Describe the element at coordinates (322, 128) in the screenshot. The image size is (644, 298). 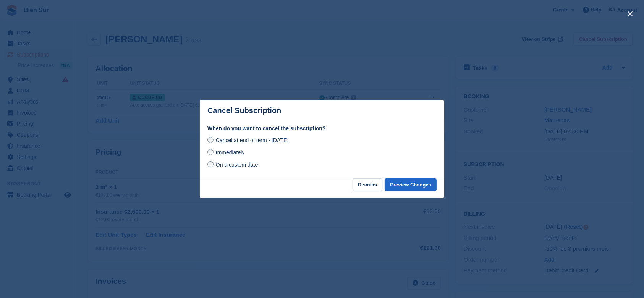
I see `label: When do you want to cancel the subscription?` at that location.